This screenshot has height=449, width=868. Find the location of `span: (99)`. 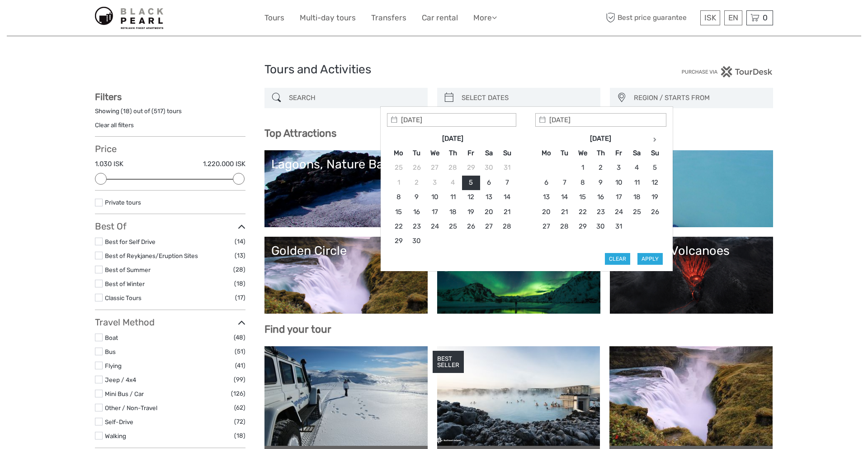

span: (99) is located at coordinates (240, 379).